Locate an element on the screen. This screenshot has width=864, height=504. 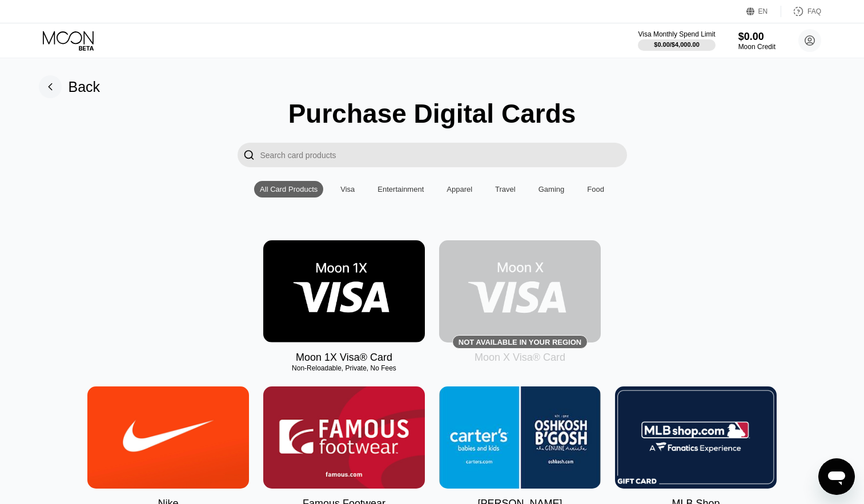
div: Visa Monthly Spend Limit$0.00/$4,000.00 is located at coordinates (676, 40).